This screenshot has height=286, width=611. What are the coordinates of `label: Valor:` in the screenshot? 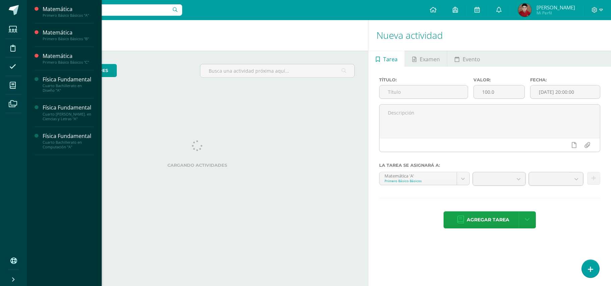 It's located at (499, 80).